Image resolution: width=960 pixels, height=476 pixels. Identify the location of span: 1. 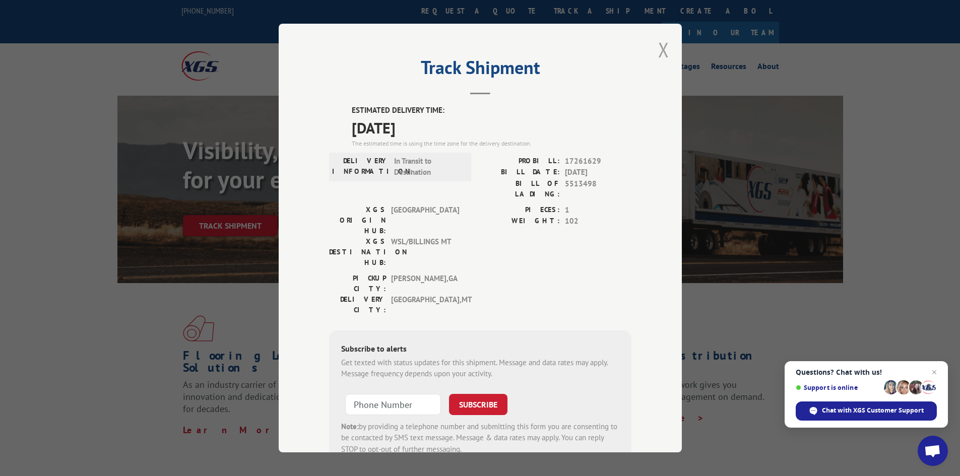
(598, 210).